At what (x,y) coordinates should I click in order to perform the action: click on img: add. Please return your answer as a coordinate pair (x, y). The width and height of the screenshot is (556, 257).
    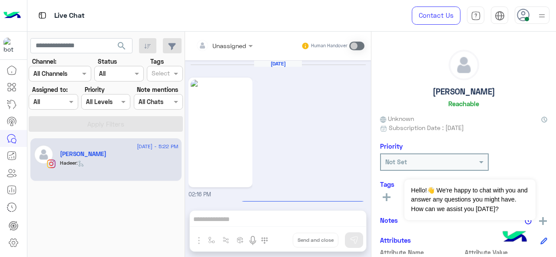
    Looking at the image, I should click on (543, 221).